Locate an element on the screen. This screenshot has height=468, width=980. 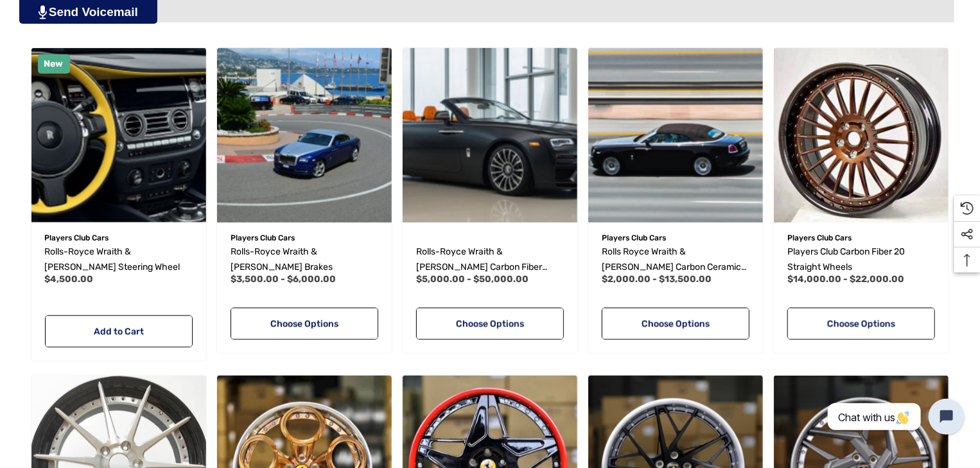
svg: Recently Viewed is located at coordinates (967, 209).